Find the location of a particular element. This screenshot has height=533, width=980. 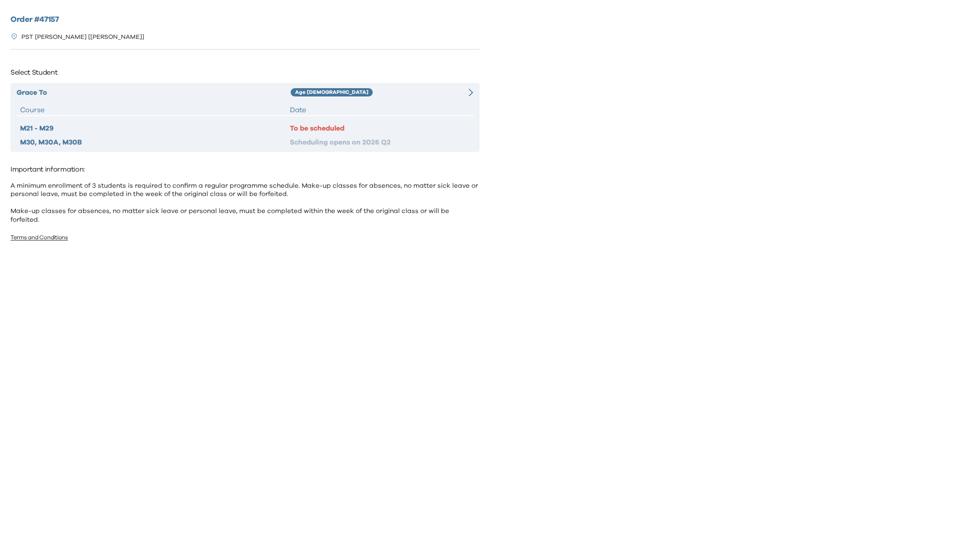

div: Course is located at coordinates (155, 110).